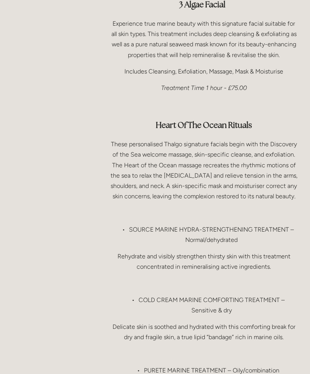 The height and width of the screenshot is (374, 310). Describe the element at coordinates (204, 125) in the screenshot. I see `strong: Heart Of The Ocean Rituals` at that location.